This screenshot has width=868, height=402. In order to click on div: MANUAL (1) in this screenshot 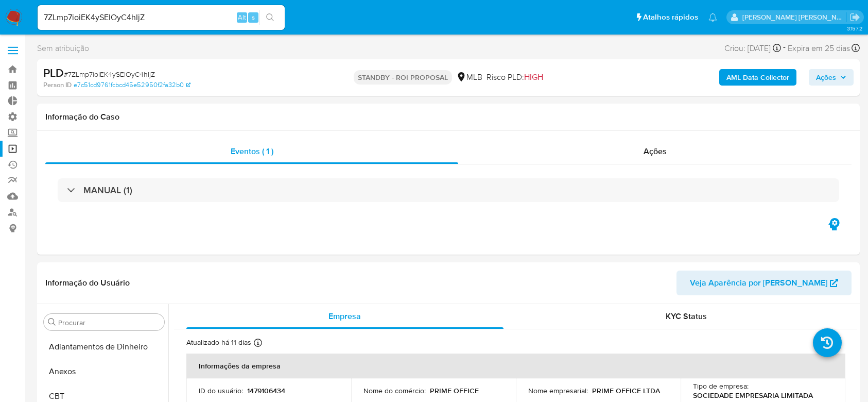, I will do `click(448, 190)`.